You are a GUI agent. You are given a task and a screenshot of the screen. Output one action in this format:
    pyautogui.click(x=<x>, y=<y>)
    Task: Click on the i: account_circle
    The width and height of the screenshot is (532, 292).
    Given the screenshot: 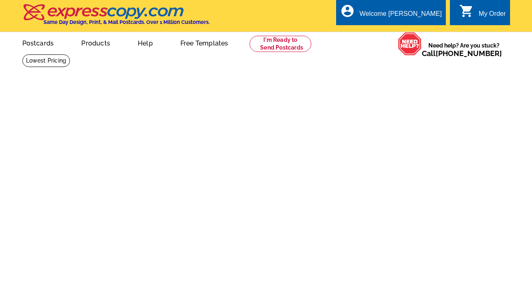 What is the action you would take?
    pyautogui.click(x=347, y=11)
    